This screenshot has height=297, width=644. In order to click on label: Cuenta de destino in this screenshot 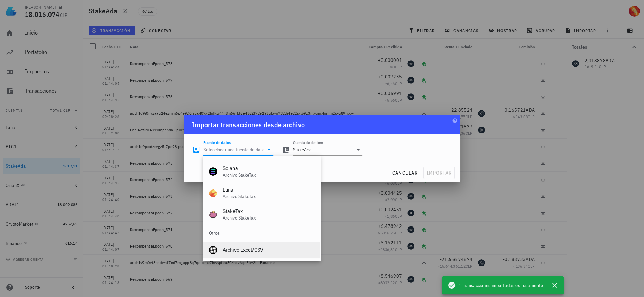, I will do `click(308, 142)`.